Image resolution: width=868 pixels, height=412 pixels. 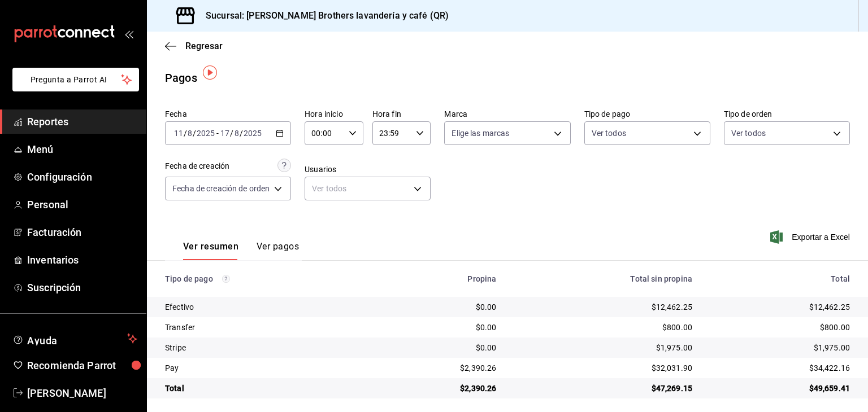 What do you see at coordinates (264, 307) in the screenshot?
I see `div: Efectivo` at bounding box center [264, 307].